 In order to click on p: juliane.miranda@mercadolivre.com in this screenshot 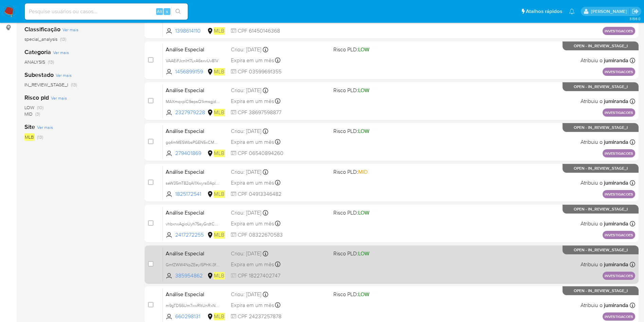, I will do `click(610, 11)`.